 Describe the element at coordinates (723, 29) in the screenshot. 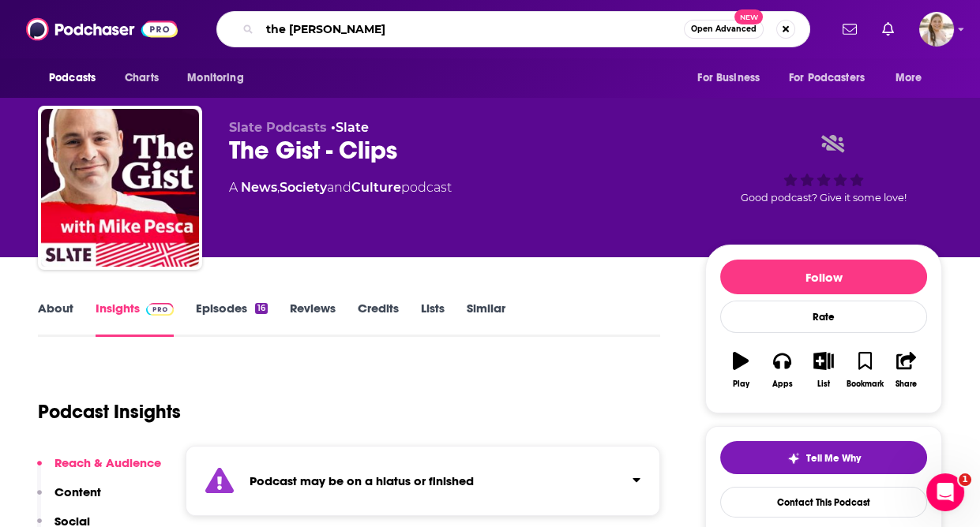

I see `span: Open Advanced` at that location.